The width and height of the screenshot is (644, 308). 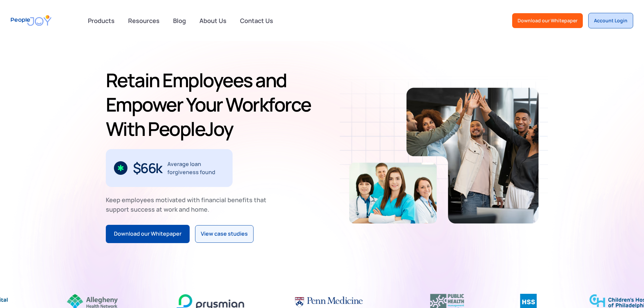 What do you see at coordinates (257, 21) in the screenshot?
I see `a: Contact Us` at bounding box center [257, 21].